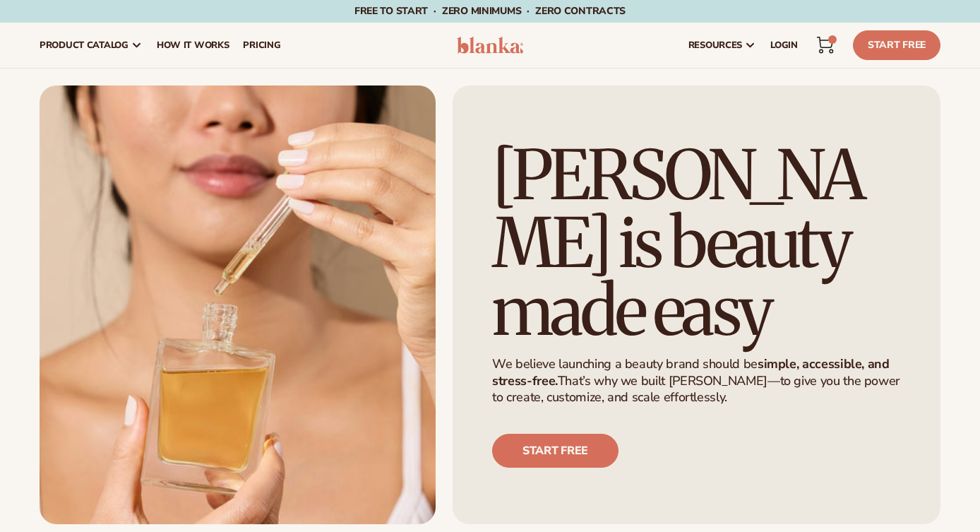  I want to click on img: logo, so click(490, 45).